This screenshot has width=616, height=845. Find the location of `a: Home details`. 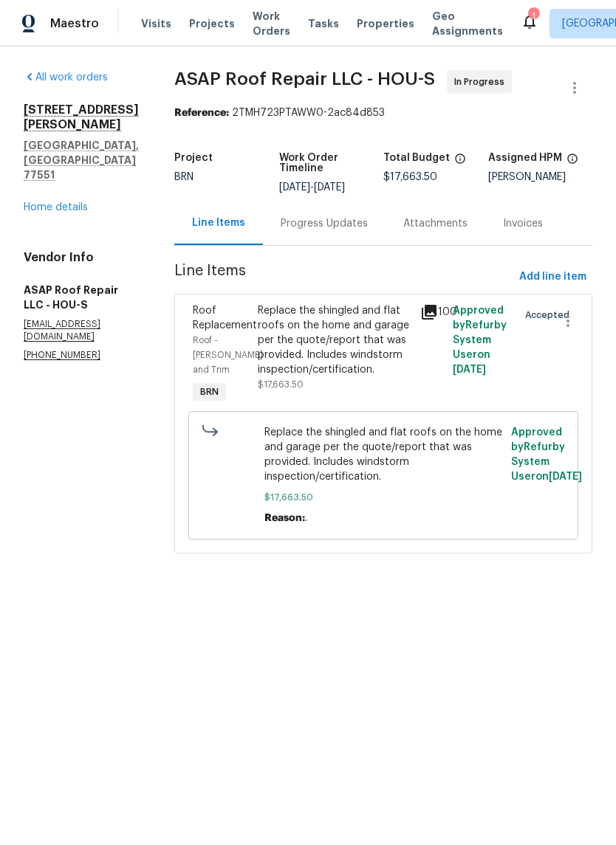

a: Home details is located at coordinates (56, 207).